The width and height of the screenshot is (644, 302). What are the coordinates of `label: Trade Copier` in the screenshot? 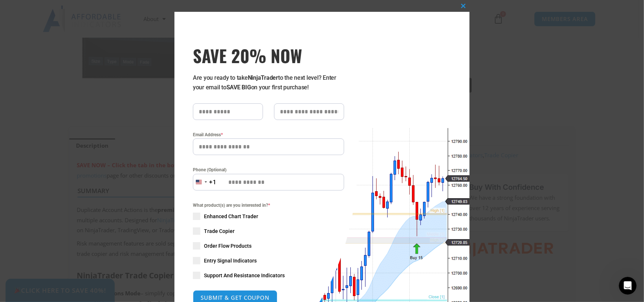 It's located at (269, 231).